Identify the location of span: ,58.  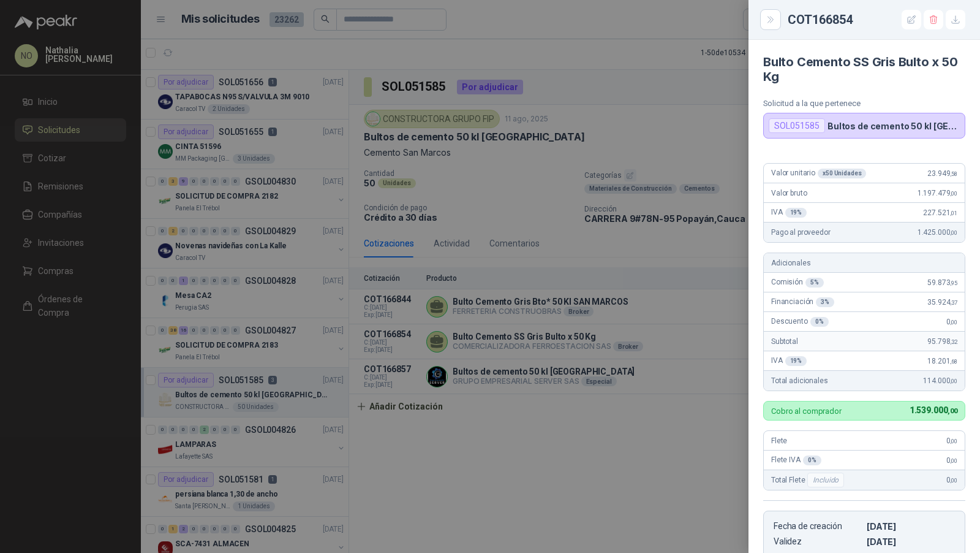
(954, 173).